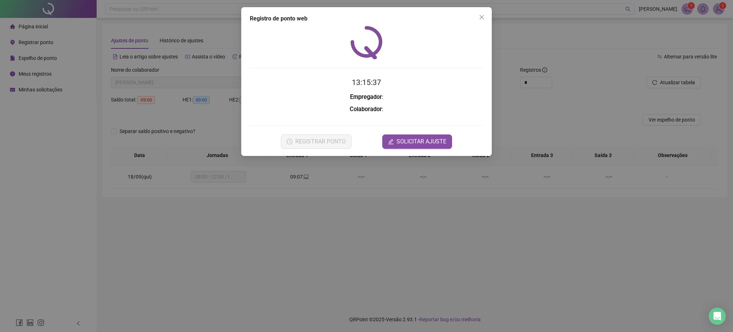 This screenshot has width=733, height=332. What do you see at coordinates (391, 141) in the screenshot?
I see `span: edit` at bounding box center [391, 141].